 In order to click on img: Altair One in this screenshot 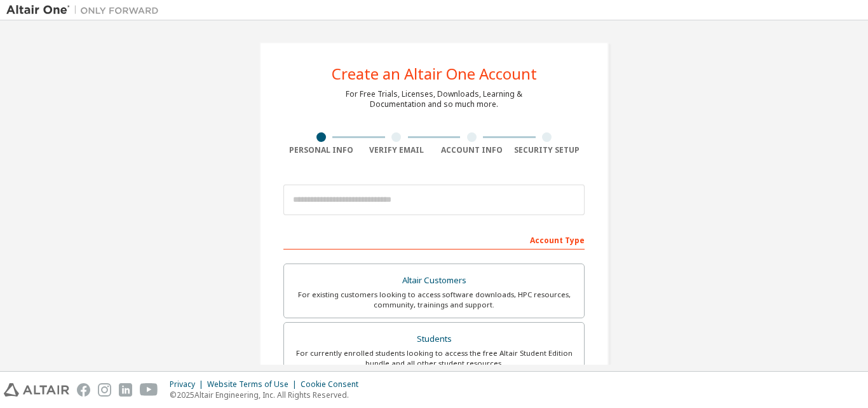, I will do `click(86, 10)`.